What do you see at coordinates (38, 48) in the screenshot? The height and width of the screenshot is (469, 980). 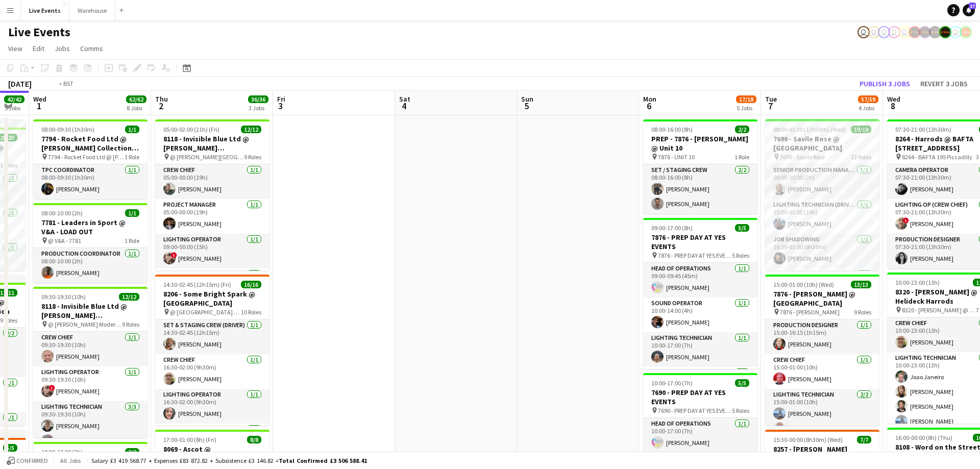 I see `a: Edit` at bounding box center [38, 48].